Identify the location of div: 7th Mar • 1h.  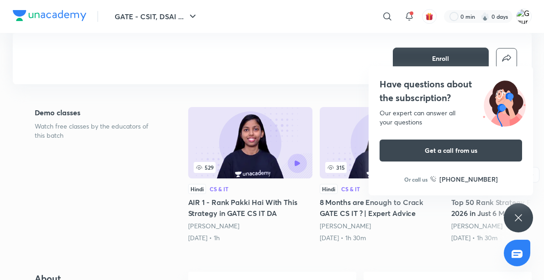
(250, 238).